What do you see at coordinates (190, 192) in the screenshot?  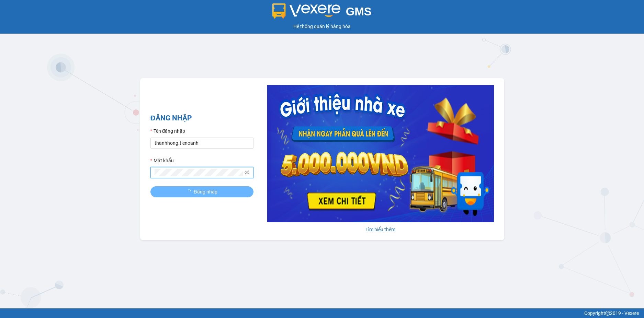 I see `span: loading` at bounding box center [190, 192].